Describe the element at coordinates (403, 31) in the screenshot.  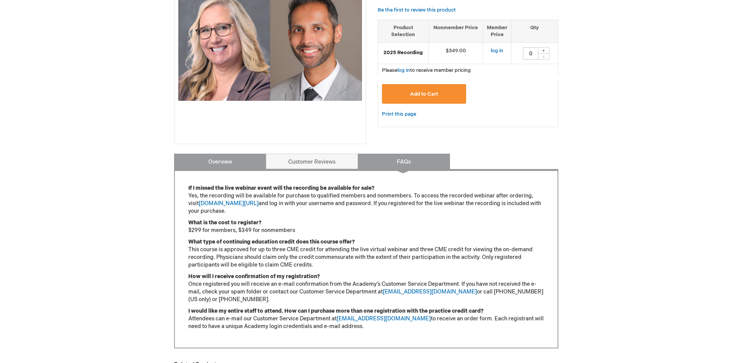
I see `th: Product Selection` at that location.